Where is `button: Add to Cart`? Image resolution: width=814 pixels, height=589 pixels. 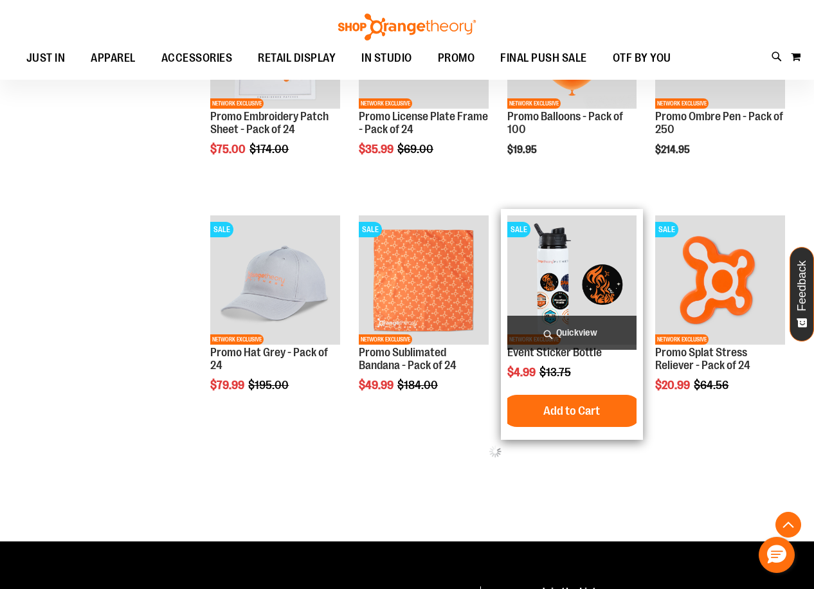
button: Add to Cart is located at coordinates (571, 411).